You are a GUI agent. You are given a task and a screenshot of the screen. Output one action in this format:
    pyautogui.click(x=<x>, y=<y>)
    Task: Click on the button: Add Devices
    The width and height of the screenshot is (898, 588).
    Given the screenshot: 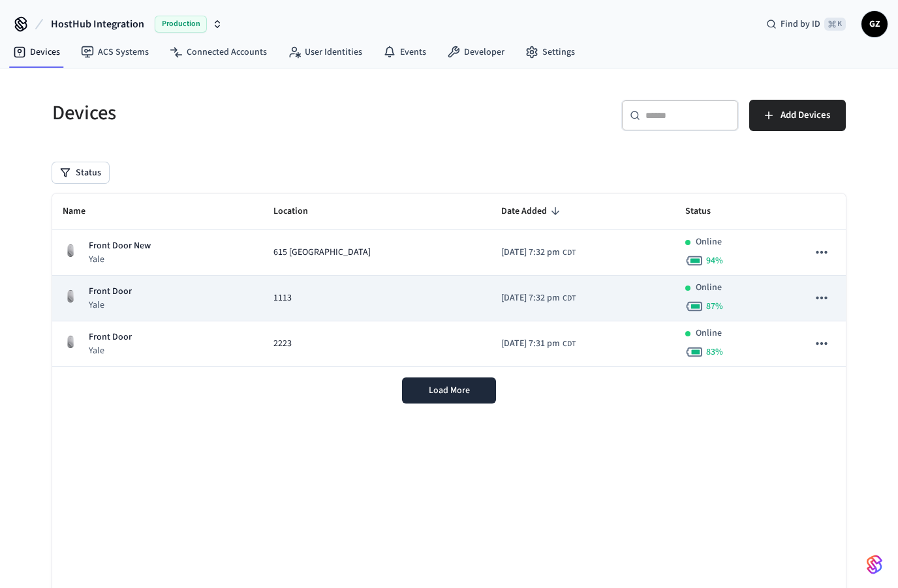 What is the action you would take?
    pyautogui.click(x=797, y=116)
    